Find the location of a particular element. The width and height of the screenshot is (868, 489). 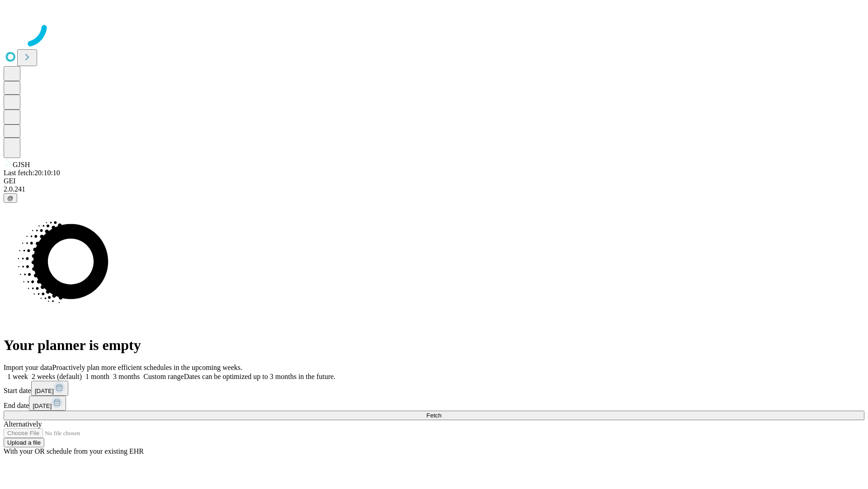

span: Proactively plan more efficient schedules in the upcoming weeks. is located at coordinates (148, 367).